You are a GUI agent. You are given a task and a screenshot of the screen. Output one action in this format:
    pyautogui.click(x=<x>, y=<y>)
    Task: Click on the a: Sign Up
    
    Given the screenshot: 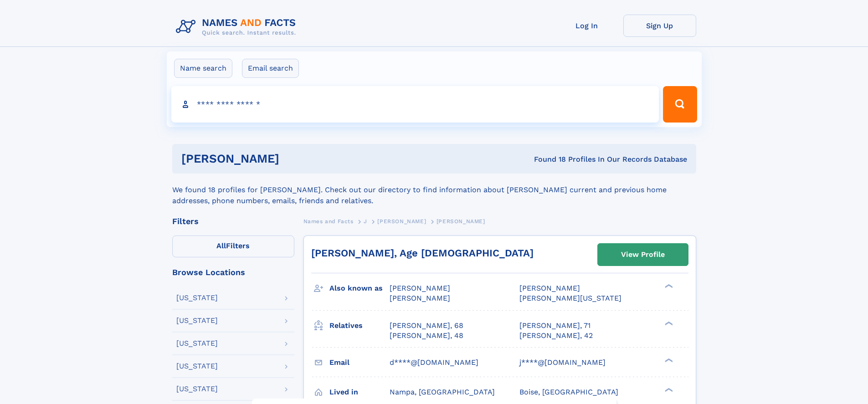 What is the action you would take?
    pyautogui.click(x=660, y=26)
    